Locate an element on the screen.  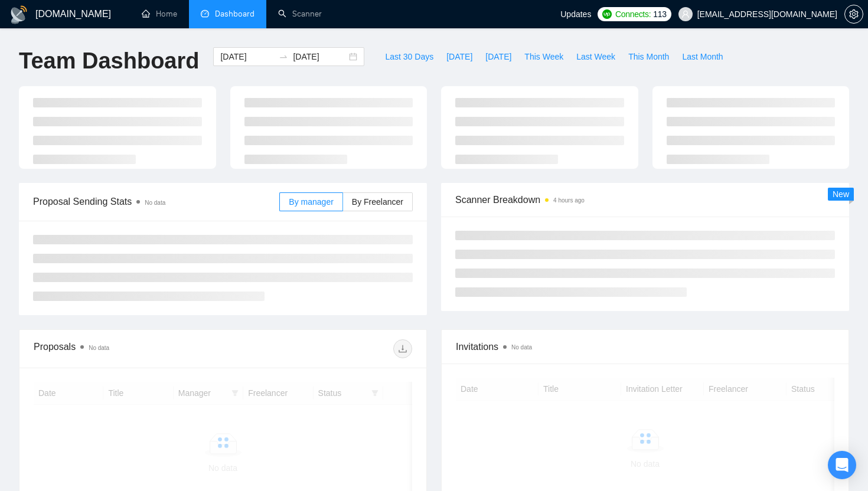
span: Updates is located at coordinates (576, 14).